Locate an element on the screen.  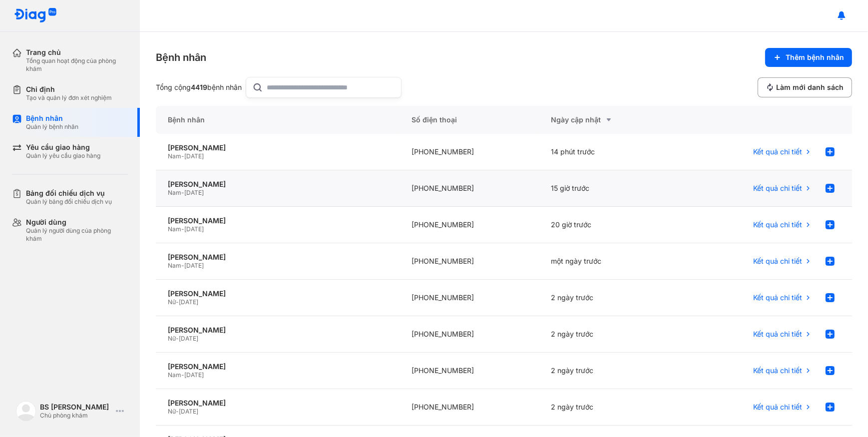
div: Bảng đối chiếu dịch vụ is located at coordinates (69, 193).